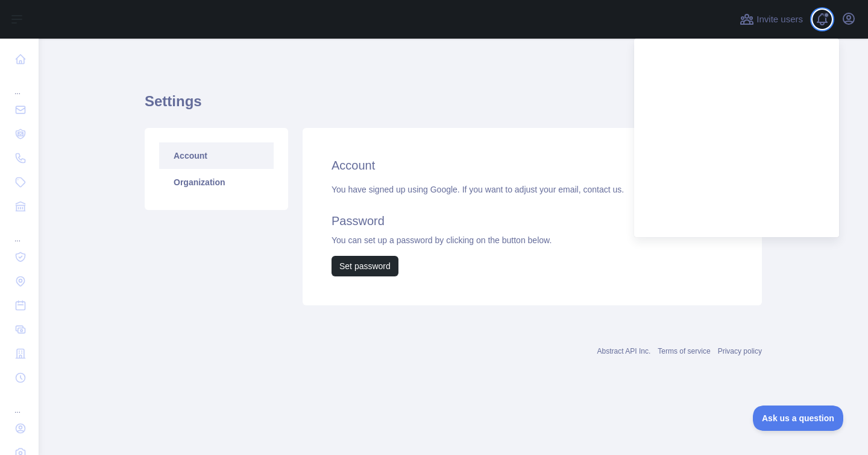 This screenshot has width=868, height=455. Describe the element at coordinates (684, 351) in the screenshot. I see `a: Terms of service` at that location.